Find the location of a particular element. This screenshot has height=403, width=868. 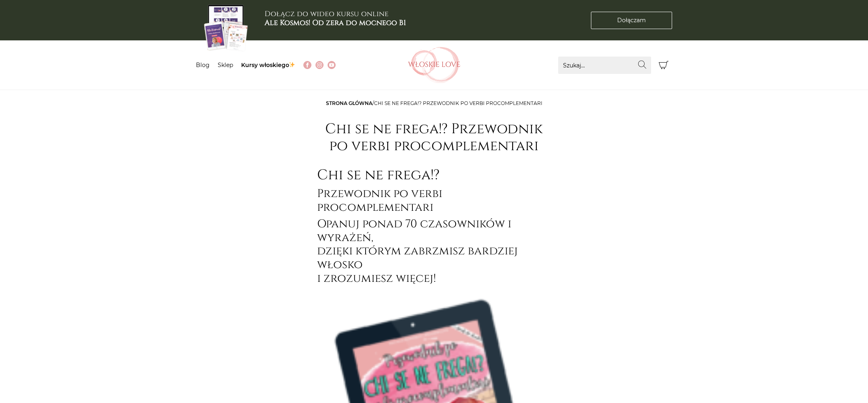

img: Włoskielove is located at coordinates (434, 65).